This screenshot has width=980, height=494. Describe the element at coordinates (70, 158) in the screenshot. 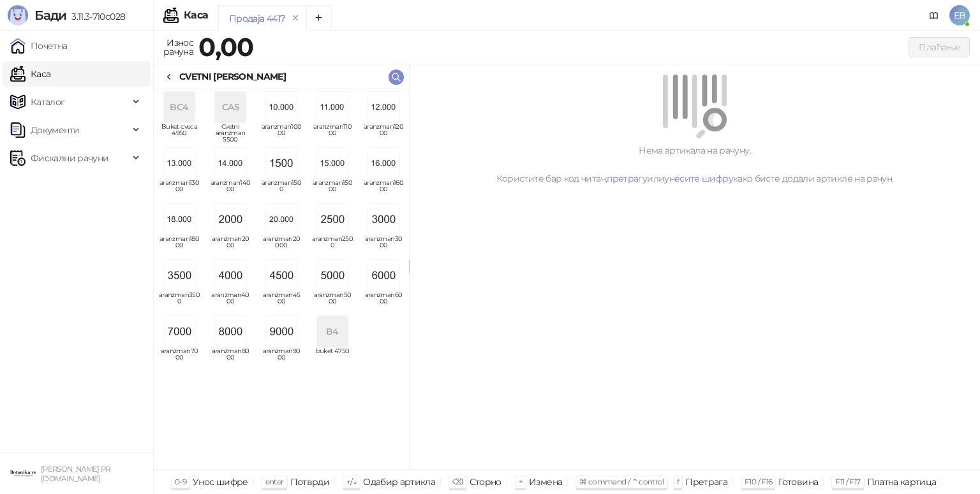

I see `span: Фискални рачуни` at that location.